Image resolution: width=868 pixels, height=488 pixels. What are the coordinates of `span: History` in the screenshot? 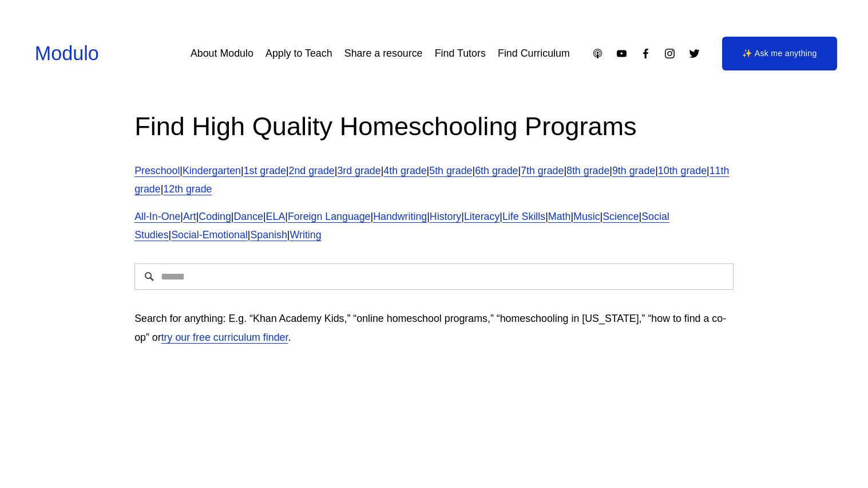 It's located at (445, 216).